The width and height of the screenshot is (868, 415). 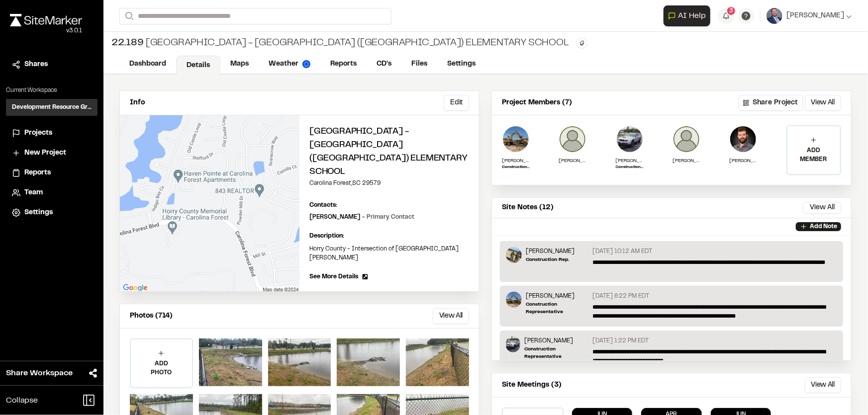 I want to click on span: - Primary Contact, so click(x=388, y=217).